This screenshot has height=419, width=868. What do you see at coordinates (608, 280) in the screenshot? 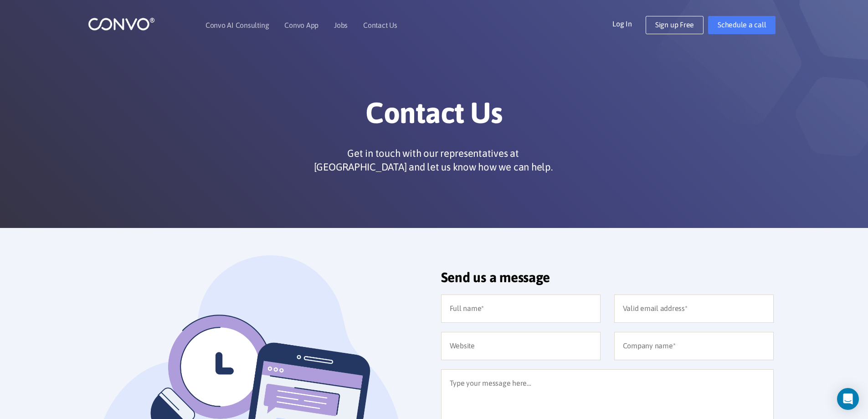
I see `h2: Send us a message` at bounding box center [608, 280].